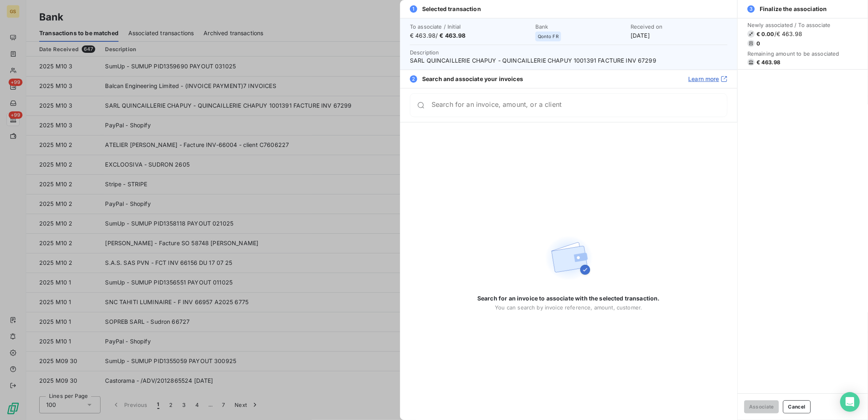 Image resolution: width=868 pixels, height=420 pixels. Describe the element at coordinates (451, 9) in the screenshot. I see `span: Selected transaction` at that location.